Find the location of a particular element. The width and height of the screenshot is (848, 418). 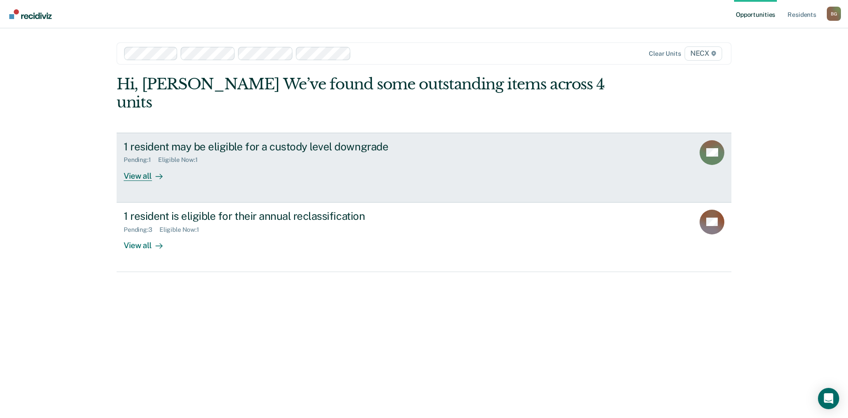

a: 1 resident may be eligible for a custody level downgradePending:1Eligible Now:1View all is located at coordinates (424, 167).